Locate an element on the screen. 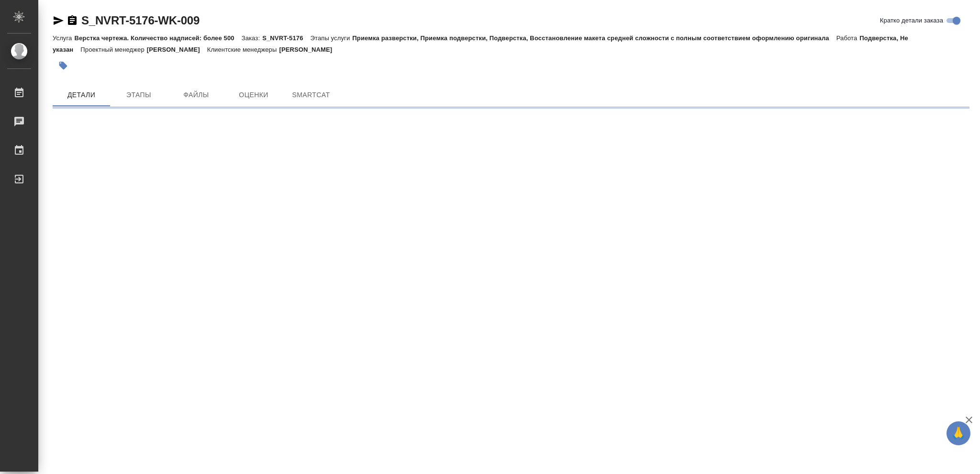  button: Скопировать ссылку для ЯМессенджера is located at coordinates (59, 20).